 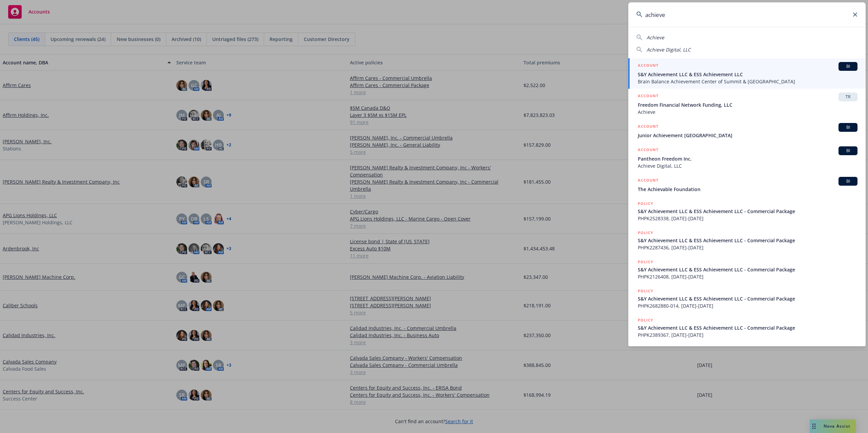 I want to click on input: Search..., so click(x=747, y=15).